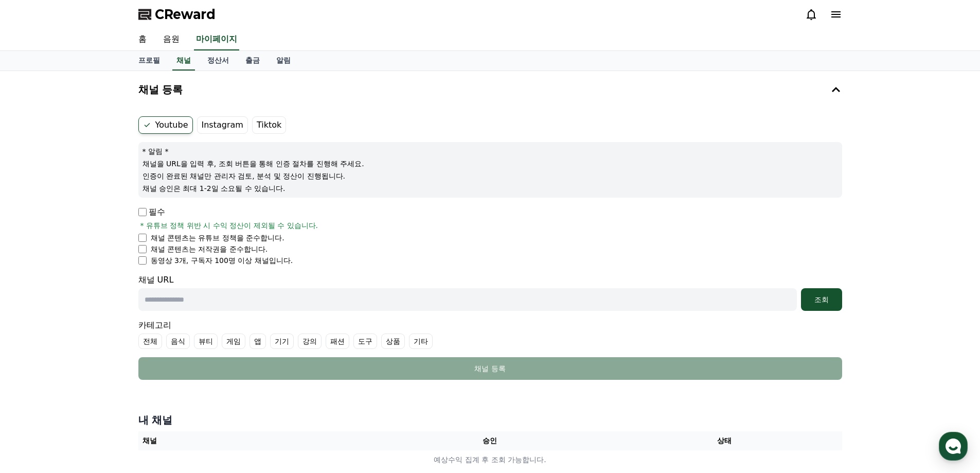  Describe the element at coordinates (490, 334) in the screenshot. I see `div: 카테고리` at that location.